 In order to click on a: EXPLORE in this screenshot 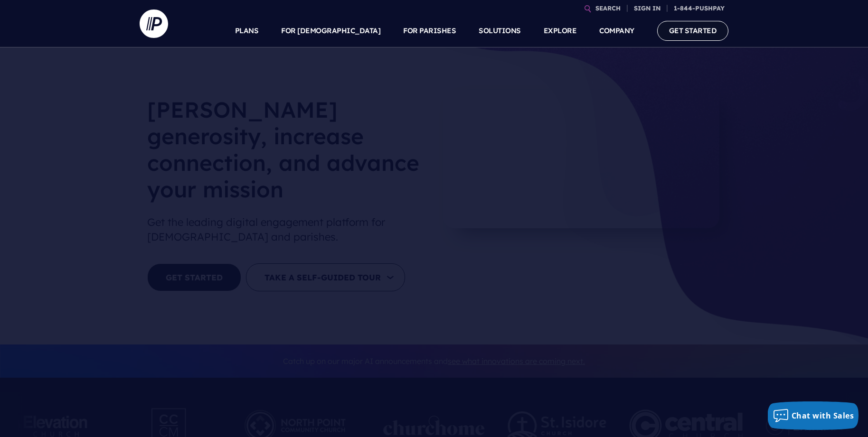, I will do `click(560, 31)`.